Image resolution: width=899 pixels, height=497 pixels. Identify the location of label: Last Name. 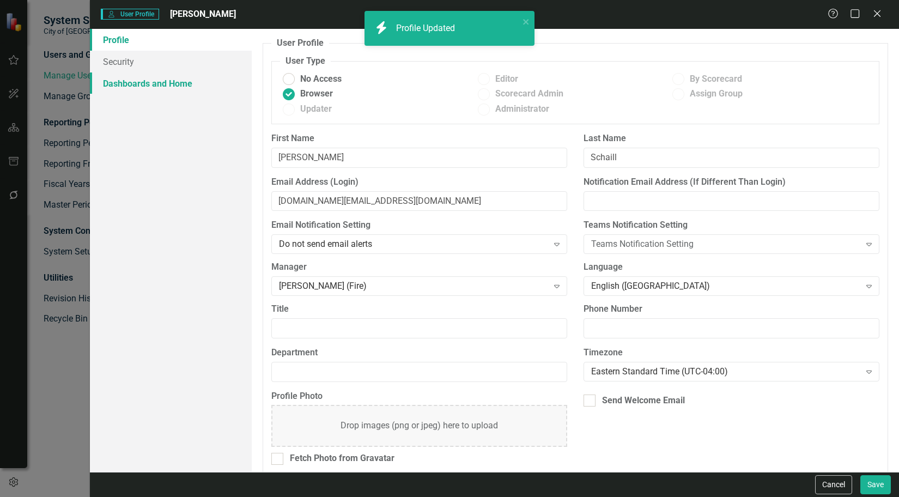
(731, 138).